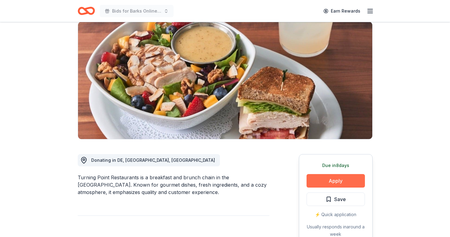 This screenshot has height=237, width=450. I want to click on span: Bids for Barks Online Auction, so click(137, 11).